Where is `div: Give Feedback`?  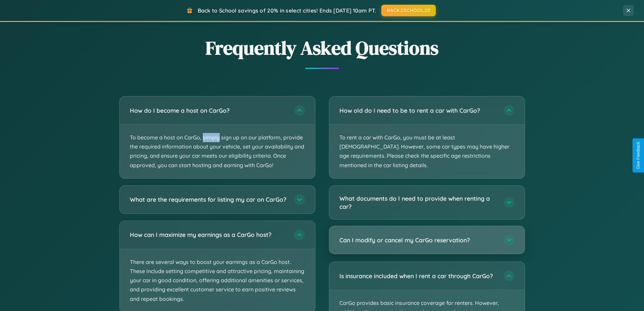
div: Give Feedback is located at coordinates (639, 156).